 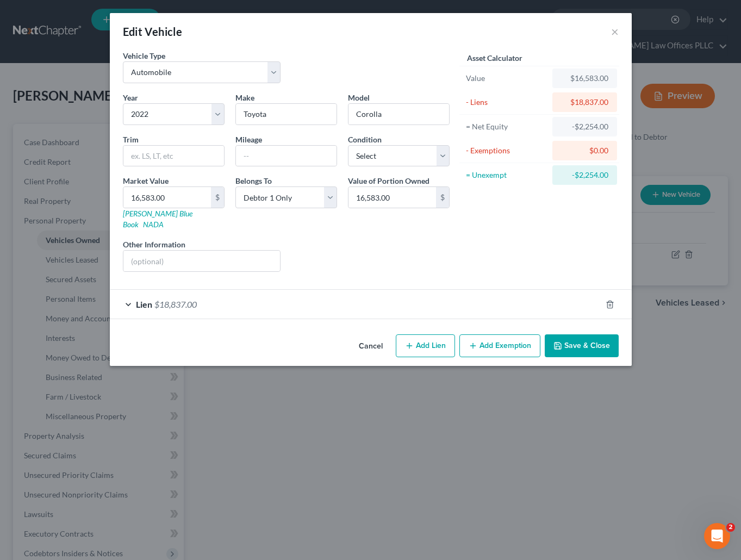 What do you see at coordinates (154, 244) in the screenshot?
I see `label: Other Information` at bounding box center [154, 244].